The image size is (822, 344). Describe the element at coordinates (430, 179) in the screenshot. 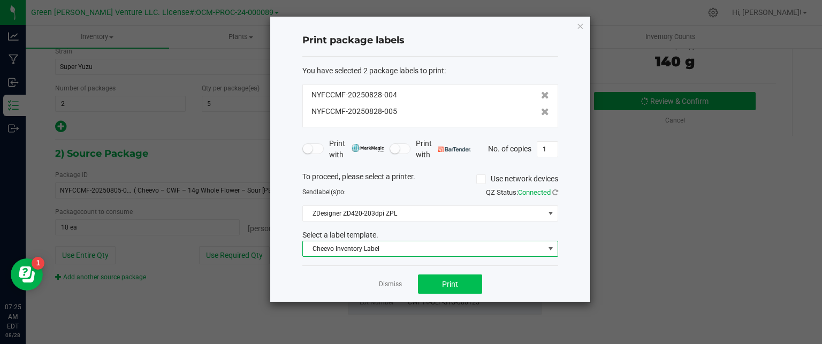

I see `div: To proceed, please select a printer.` at that location.